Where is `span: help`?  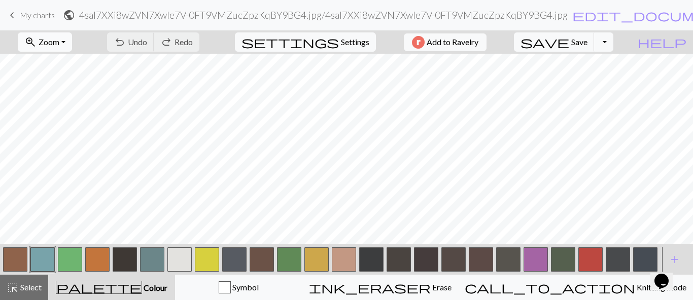
span: help is located at coordinates (662, 42).